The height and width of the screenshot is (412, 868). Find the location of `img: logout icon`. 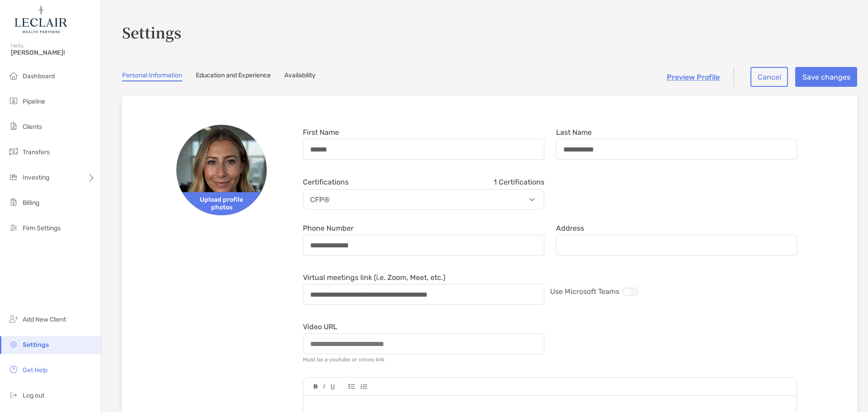

img: logout icon is located at coordinates (13, 395).